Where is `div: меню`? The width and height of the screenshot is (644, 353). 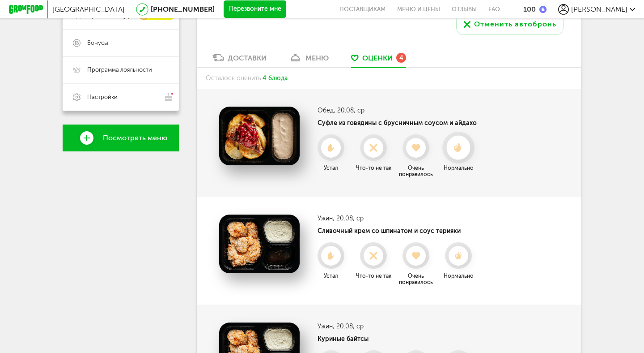
div: меню is located at coordinates (317, 58).